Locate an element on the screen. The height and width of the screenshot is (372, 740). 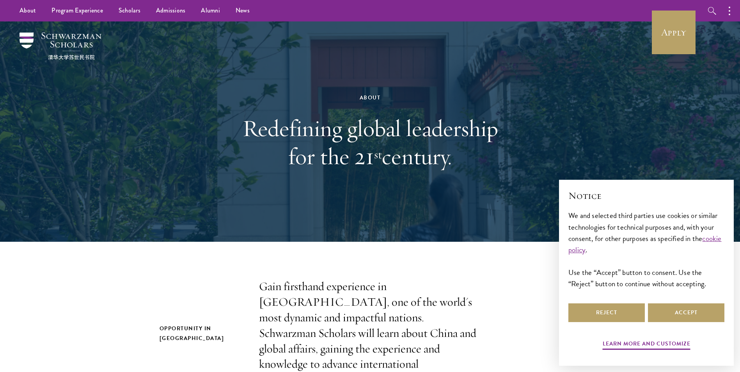
button: Reject is located at coordinates (607, 313).